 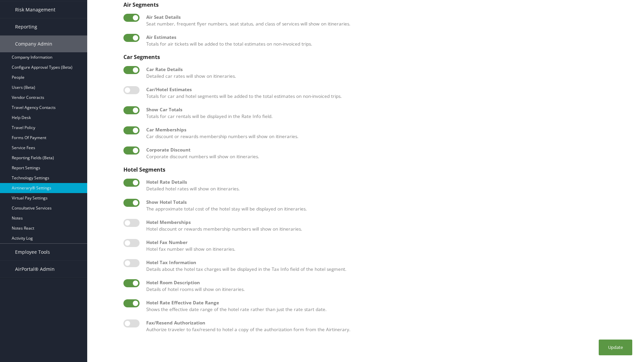 What do you see at coordinates (388, 133) in the screenshot?
I see `label: Car discount or rewards membership numbers will show on itineraries.` at bounding box center [388, 133].